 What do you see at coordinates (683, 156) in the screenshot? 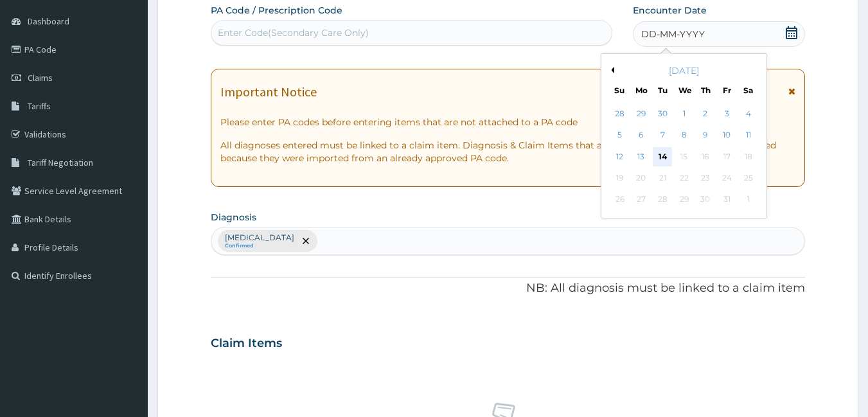
I see `div: month 2025-10` at bounding box center [683, 156].